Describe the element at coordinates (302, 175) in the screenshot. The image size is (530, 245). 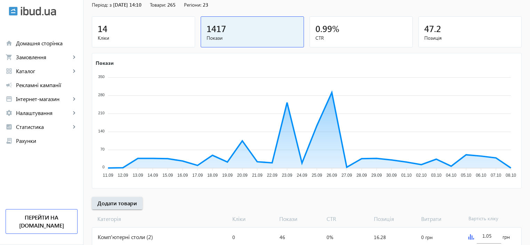
I see `tspan: 24.09` at that location.